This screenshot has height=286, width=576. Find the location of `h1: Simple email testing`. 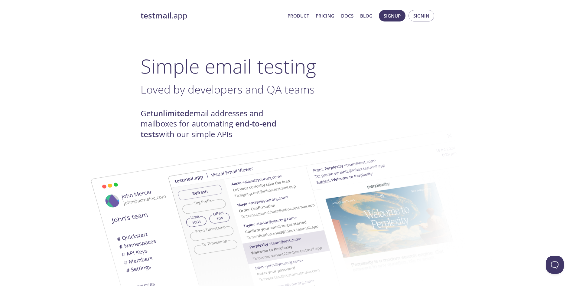

h1: Simple email testing is located at coordinates (288, 66).